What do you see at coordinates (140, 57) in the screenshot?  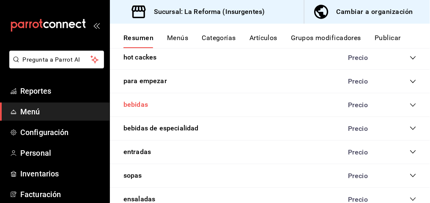 I see `button: hot cackes` at bounding box center [140, 57].